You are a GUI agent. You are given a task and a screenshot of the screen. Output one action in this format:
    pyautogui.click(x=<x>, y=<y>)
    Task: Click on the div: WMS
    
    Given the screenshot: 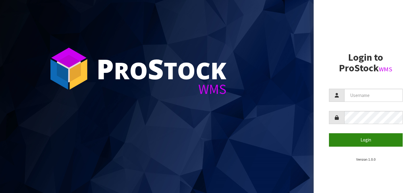 What is the action you would take?
    pyautogui.click(x=161, y=89)
    